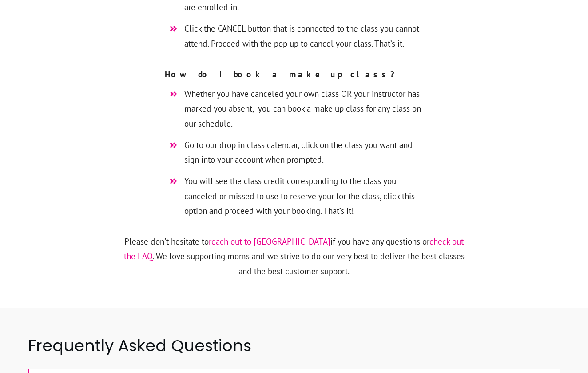 This screenshot has width=588, height=373. What do you see at coordinates (304, 152) in the screenshot?
I see `span: Go to our drop in class calendar, click on the class you want and sign into your account when pro...` at bounding box center [304, 152].